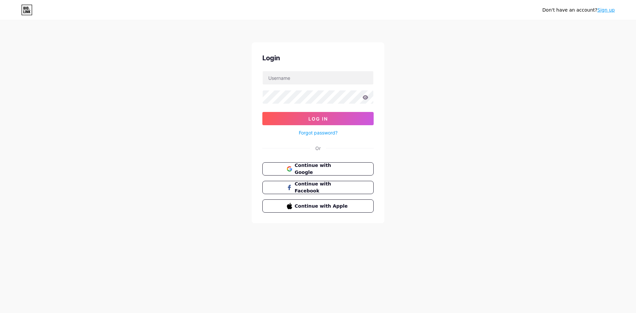  I want to click on span: Continue with Google, so click(322, 169).